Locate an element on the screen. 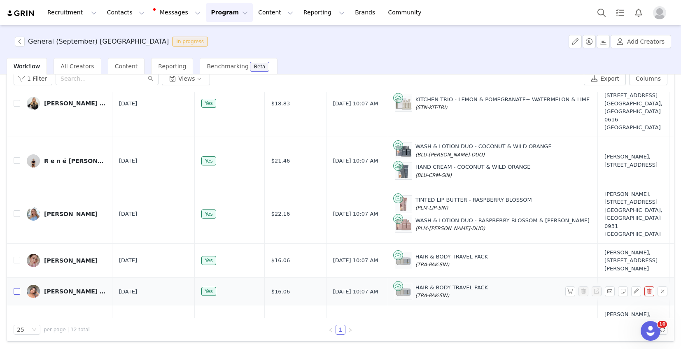  button: Contacts is located at coordinates (126, 12).